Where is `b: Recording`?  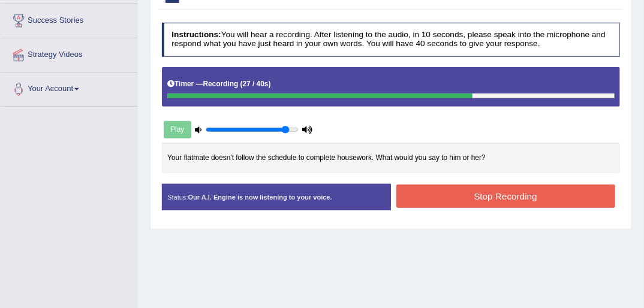 b: Recording is located at coordinates (221, 84).